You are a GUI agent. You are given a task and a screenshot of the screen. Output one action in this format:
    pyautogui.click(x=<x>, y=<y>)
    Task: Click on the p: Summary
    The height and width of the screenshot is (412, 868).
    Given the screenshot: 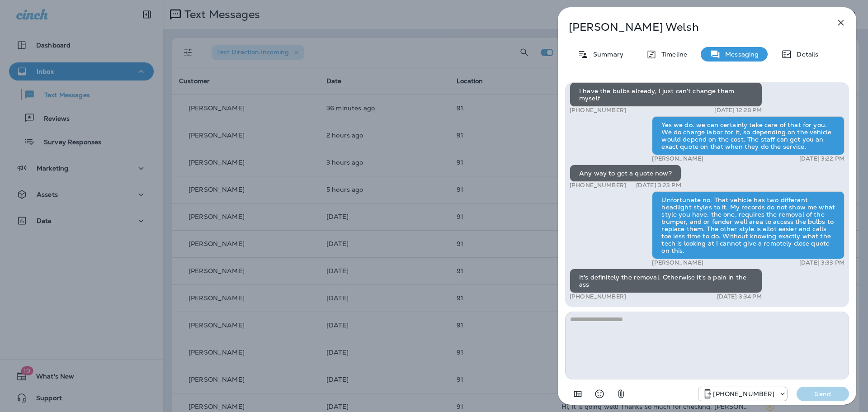 What is the action you would take?
    pyautogui.click(x=606, y=54)
    